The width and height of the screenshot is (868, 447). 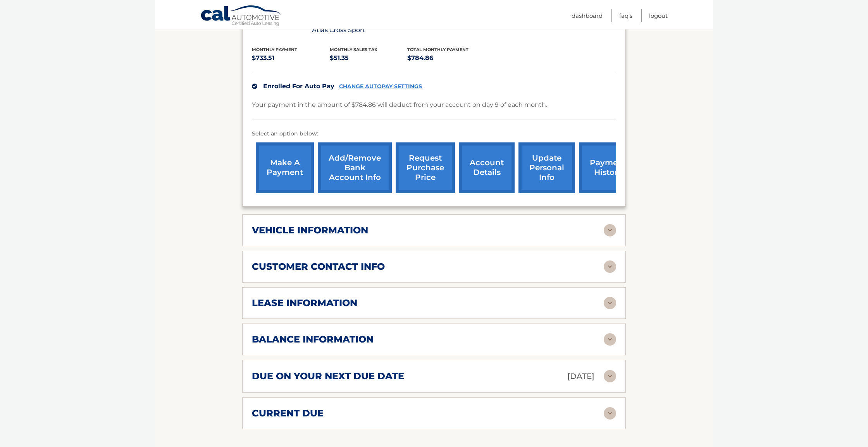 What do you see at coordinates (425, 168) in the screenshot?
I see `a: request purchase price` at bounding box center [425, 168].